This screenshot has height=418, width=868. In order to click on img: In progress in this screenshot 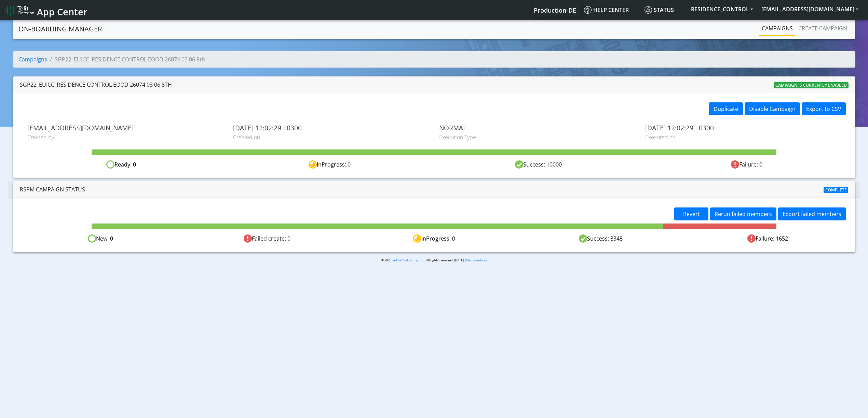, I will do `click(417, 238)`.